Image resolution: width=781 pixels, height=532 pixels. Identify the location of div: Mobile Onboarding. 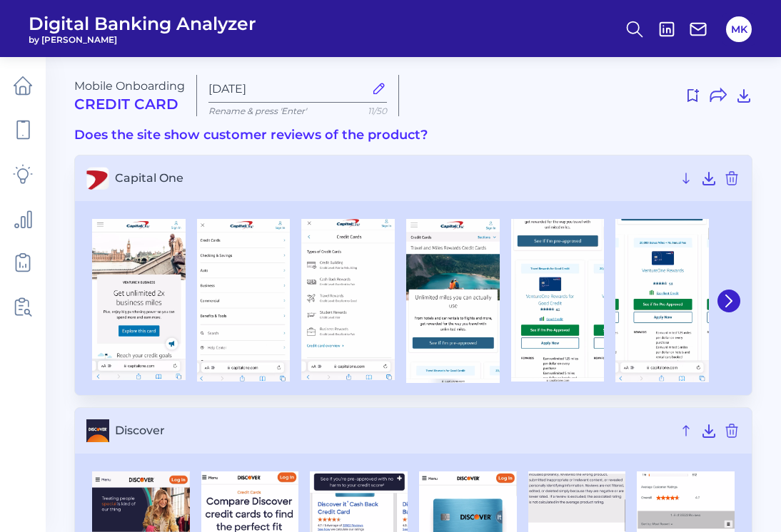
(129, 95).